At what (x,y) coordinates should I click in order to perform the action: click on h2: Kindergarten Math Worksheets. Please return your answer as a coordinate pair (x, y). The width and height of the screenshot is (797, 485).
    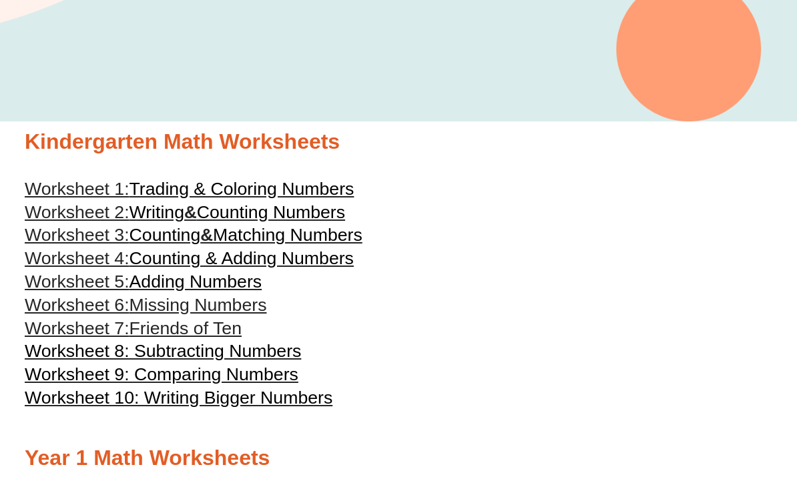
    Looking at the image, I should click on (399, 142).